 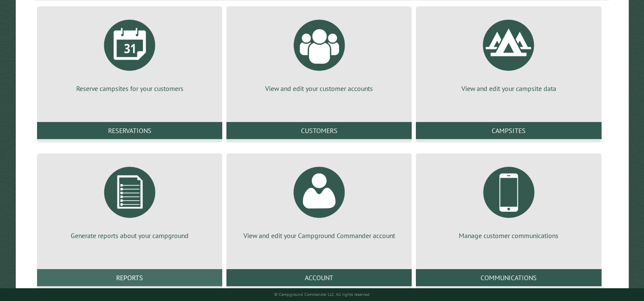 What do you see at coordinates (508, 88) in the screenshot?
I see `p: View and edit your campsite data` at bounding box center [508, 88].